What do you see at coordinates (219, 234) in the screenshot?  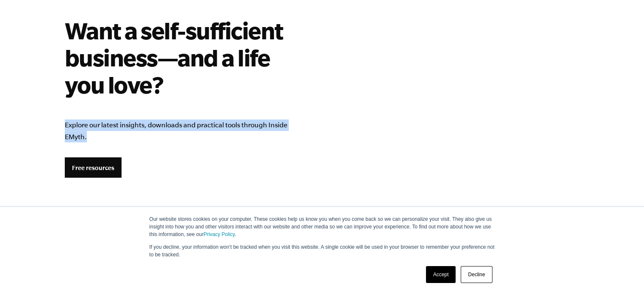 I see `a: Privacy Policy` at bounding box center [219, 234].